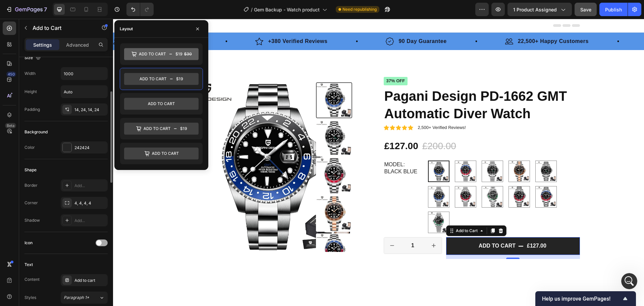 This screenshot has height=306, width=644. Describe the element at coordinates (90, 203) in the screenshot. I see `div: 4, 4, 4, 4` at that location.